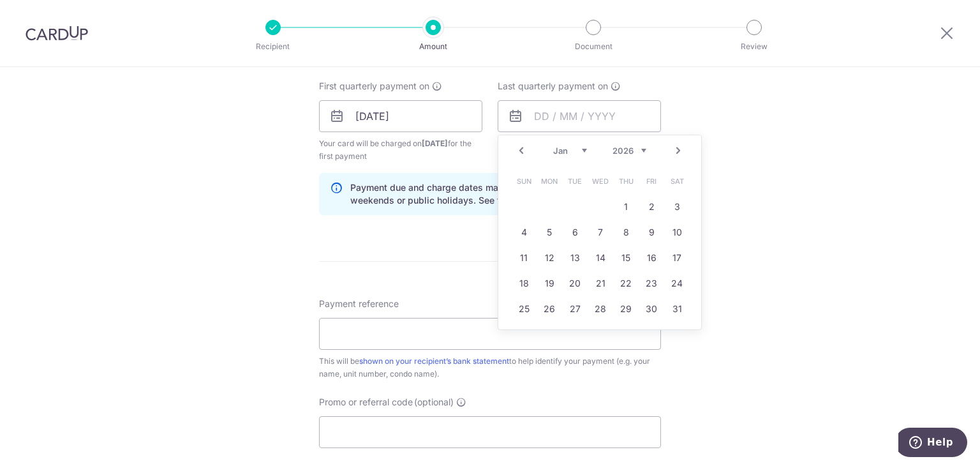 The width and height of the screenshot is (980, 466). What do you see at coordinates (651, 181) in the screenshot?
I see `span: Friday` at bounding box center [651, 181].